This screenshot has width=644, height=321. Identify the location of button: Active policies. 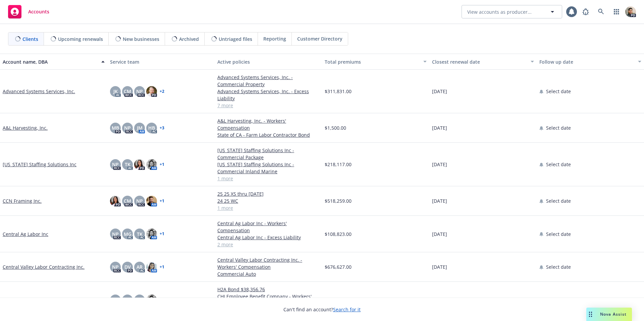
(268, 62).